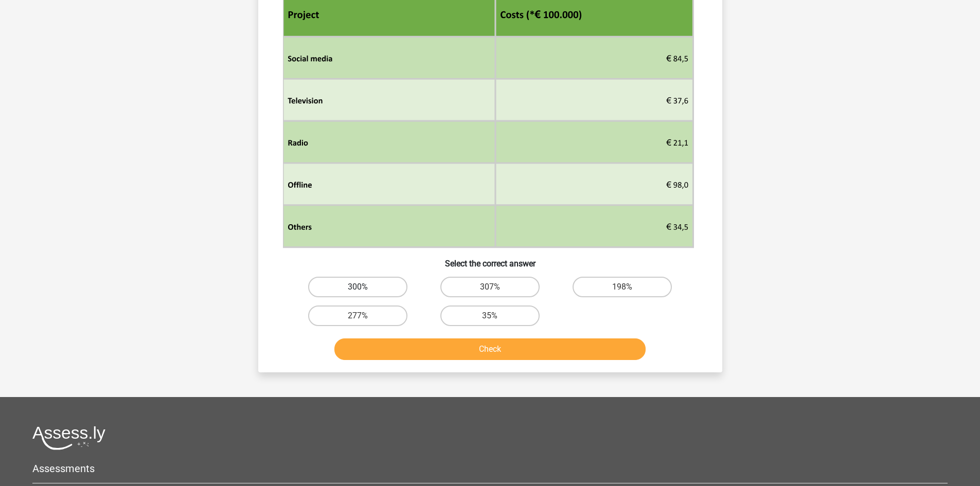 The width and height of the screenshot is (980, 486). Describe the element at coordinates (490, 259) in the screenshot. I see `h6: Select the correct answer` at that location.